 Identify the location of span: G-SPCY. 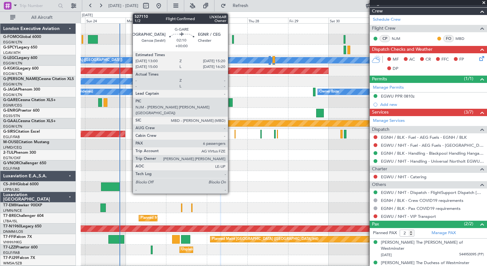
(10, 47).